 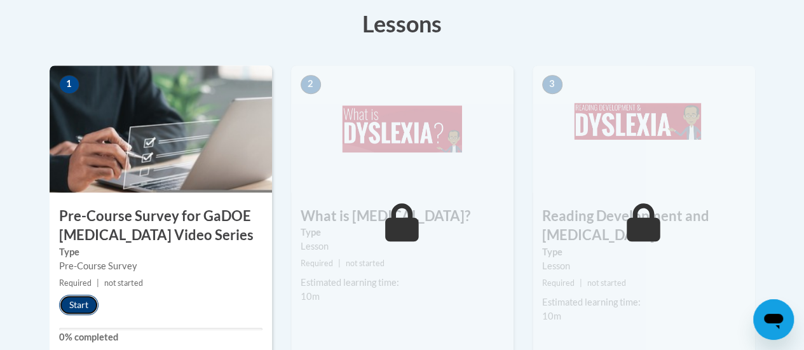 What do you see at coordinates (402, 24) in the screenshot?
I see `h3: Lessons` at bounding box center [402, 24].